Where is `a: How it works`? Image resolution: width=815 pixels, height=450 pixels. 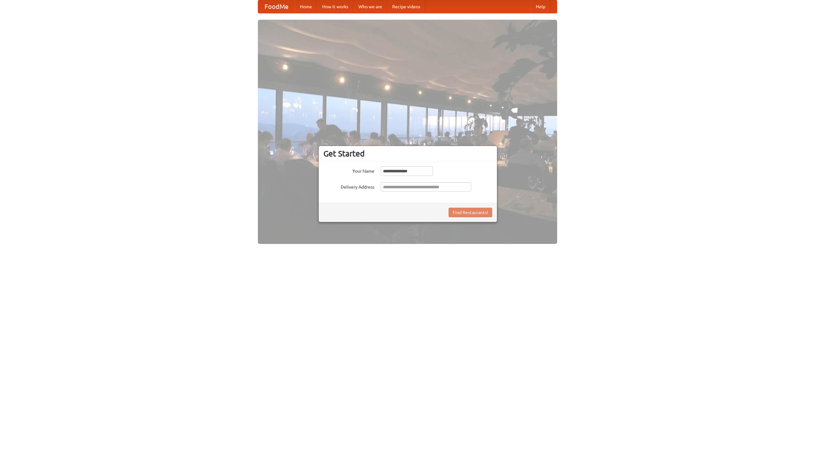
a: How it works is located at coordinates (335, 7).